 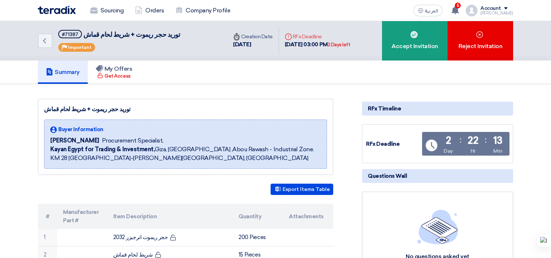 I want to click on span: توريد حجر ريموت + شريط لحام قماش, so click(x=132, y=35).